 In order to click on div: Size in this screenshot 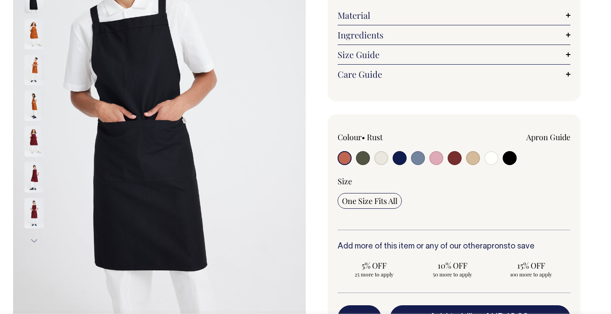, I will do `click(454, 181)`.